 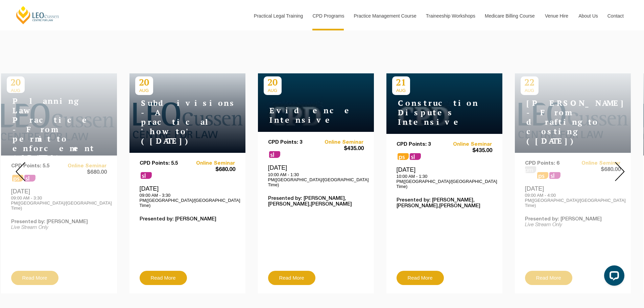 I want to click on img: Prev, so click(x=20, y=171).